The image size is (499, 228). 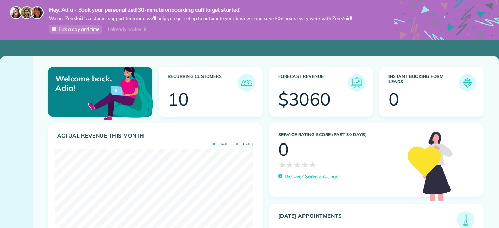 I want to click on h3: Instant Booking Form Leads, so click(x=424, y=83).